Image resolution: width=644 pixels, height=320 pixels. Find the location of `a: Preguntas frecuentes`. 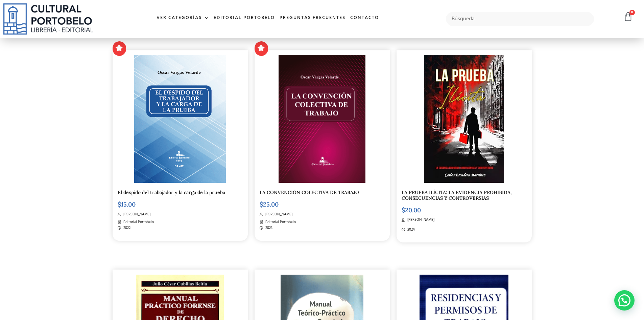

a: Preguntas frecuentes is located at coordinates (312, 18).